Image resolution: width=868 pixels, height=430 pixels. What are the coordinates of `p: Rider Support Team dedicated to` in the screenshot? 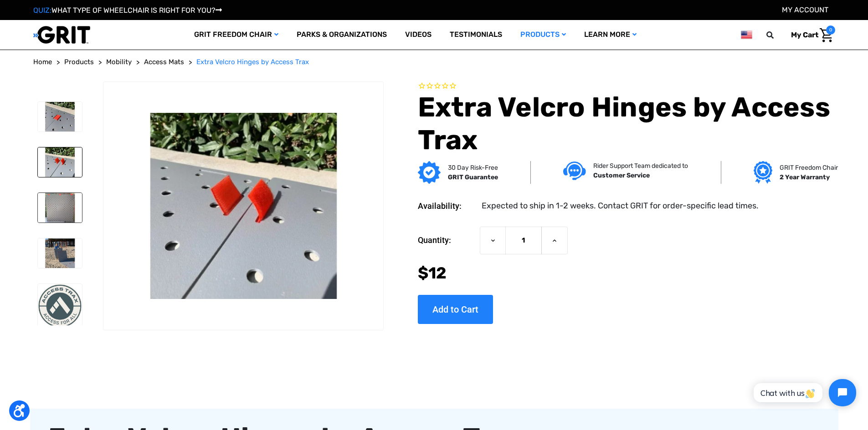 It's located at (641, 166).